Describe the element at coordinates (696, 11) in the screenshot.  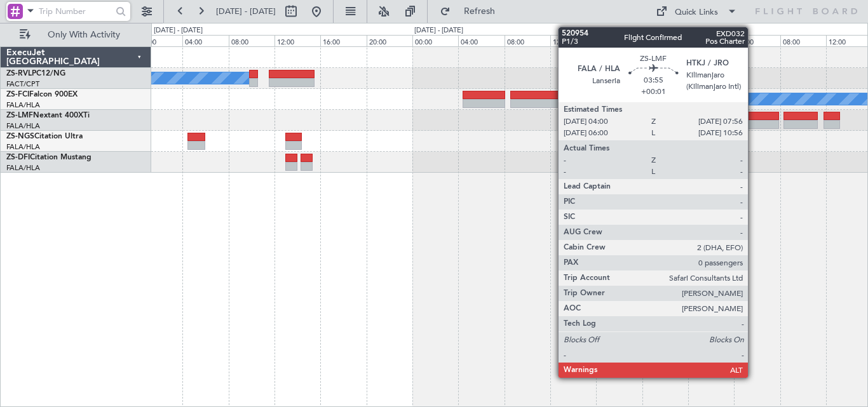
I see `button: Quick Links` at that location.